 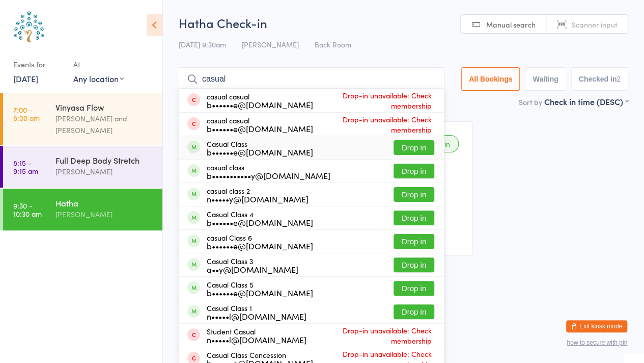 I want to click on div: 2, so click(x=619, y=79).